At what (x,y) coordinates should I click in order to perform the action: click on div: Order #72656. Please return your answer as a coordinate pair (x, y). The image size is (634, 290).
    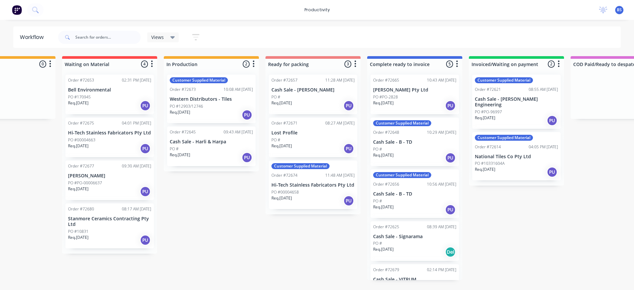
    Looking at the image, I should click on (386, 184).